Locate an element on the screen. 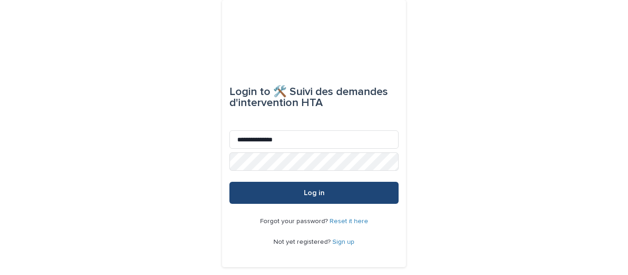  span: Forgot your password? is located at coordinates (295, 222).